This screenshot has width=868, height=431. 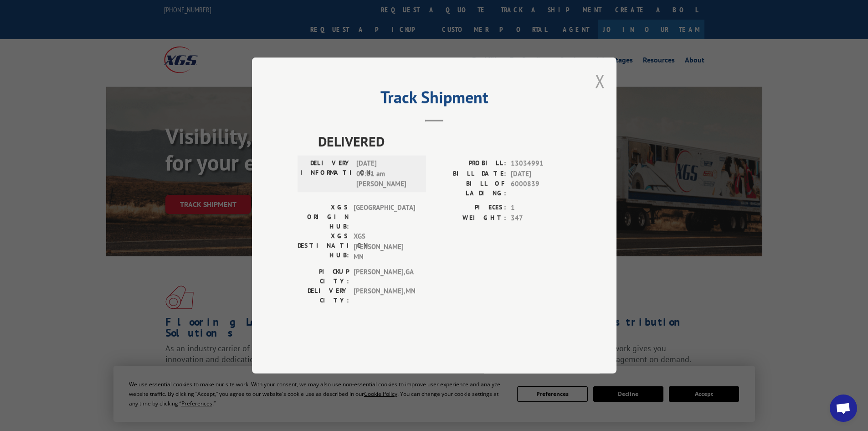 What do you see at coordinates (541, 163) in the screenshot?
I see `span: 13034991` at bounding box center [541, 163].